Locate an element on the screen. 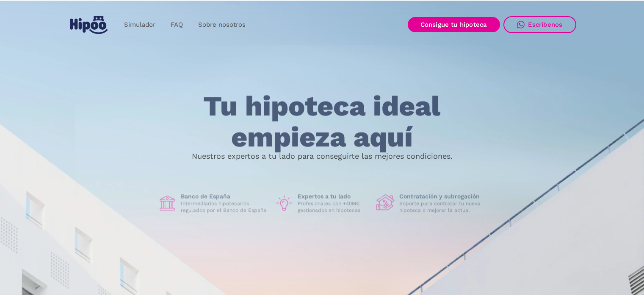  h1: Expertos a tu lado is located at coordinates (334, 196).